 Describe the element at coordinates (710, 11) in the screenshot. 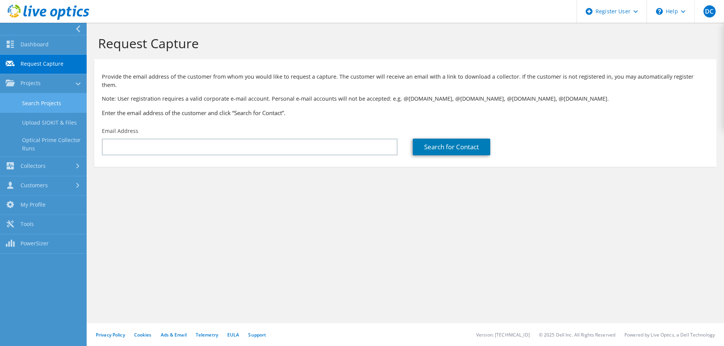

I see `span: DC` at that location.